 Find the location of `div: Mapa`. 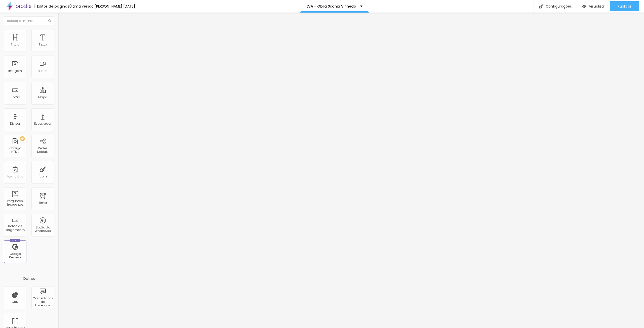

div: Mapa is located at coordinates (43, 97).